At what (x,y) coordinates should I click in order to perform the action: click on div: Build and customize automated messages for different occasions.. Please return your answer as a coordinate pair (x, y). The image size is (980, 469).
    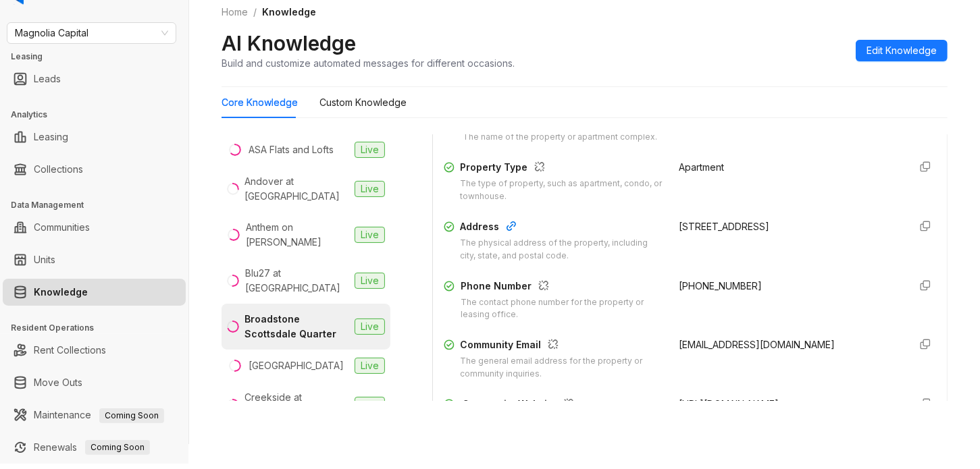
    Looking at the image, I should click on (368, 62).